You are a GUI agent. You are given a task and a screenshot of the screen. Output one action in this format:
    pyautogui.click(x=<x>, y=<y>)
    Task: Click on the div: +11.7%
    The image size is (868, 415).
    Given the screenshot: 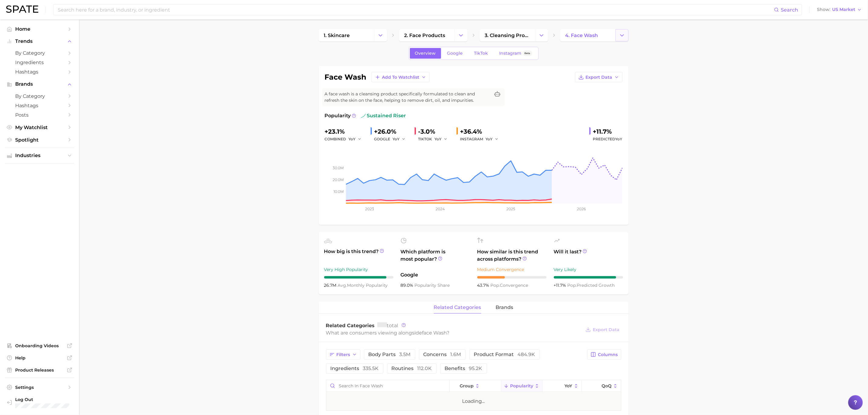 What is the action you would take?
    pyautogui.click(x=608, y=132)
    